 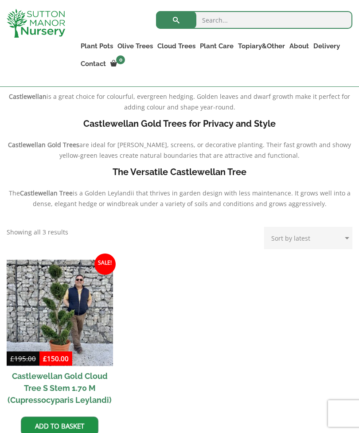 What do you see at coordinates (217, 46) in the screenshot?
I see `a: Plant Care` at bounding box center [217, 46].